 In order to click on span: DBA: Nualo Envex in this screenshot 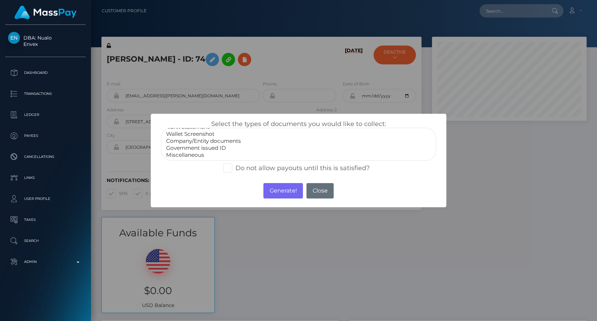, I will do `click(45, 41)`.